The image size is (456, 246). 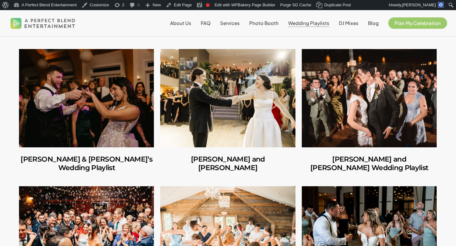 I want to click on span: Plan My Celebration, so click(x=418, y=23).